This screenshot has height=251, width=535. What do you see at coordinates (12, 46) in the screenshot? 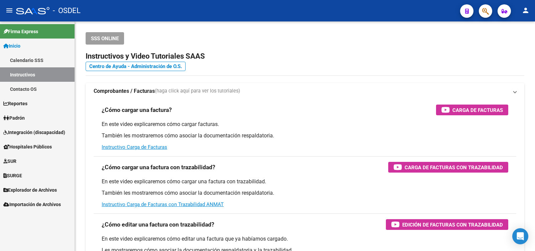
I see `span: Inicio` at bounding box center [12, 46].